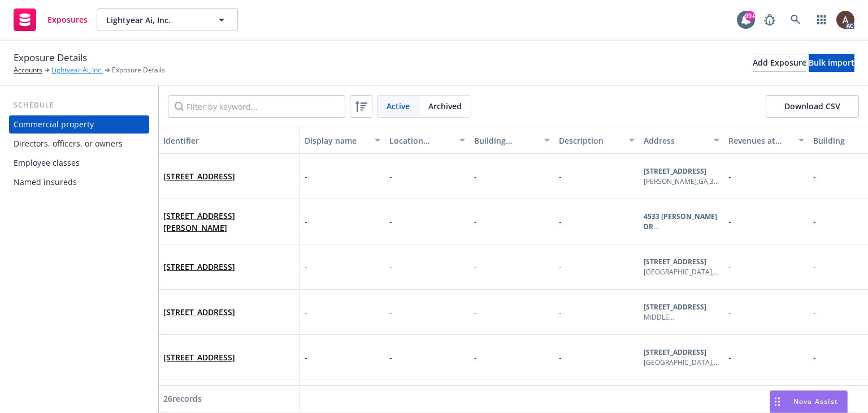 The width and height of the screenshot is (868, 413). Describe the element at coordinates (766, 140) in the screenshot. I see `button: Revenues at location` at that location.